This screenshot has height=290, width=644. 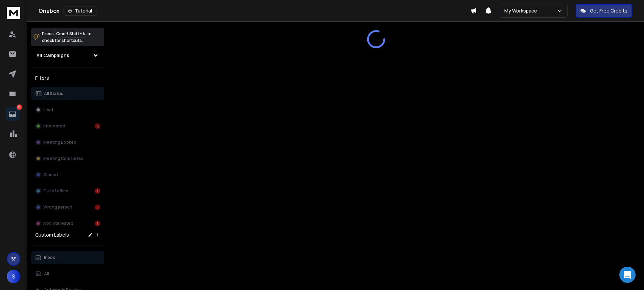 I want to click on h1: All Campaigns, so click(x=53, y=56).